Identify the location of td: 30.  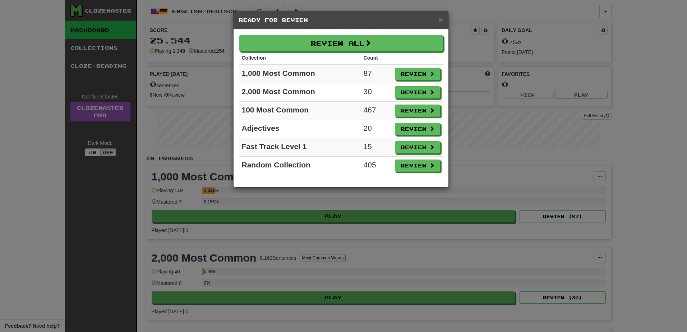
(376, 92).